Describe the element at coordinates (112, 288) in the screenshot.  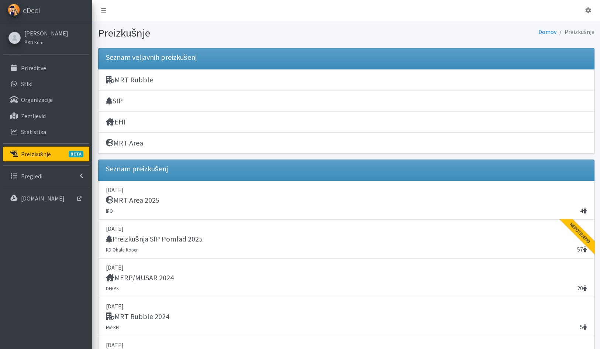
I see `small: DERPS` at that location.